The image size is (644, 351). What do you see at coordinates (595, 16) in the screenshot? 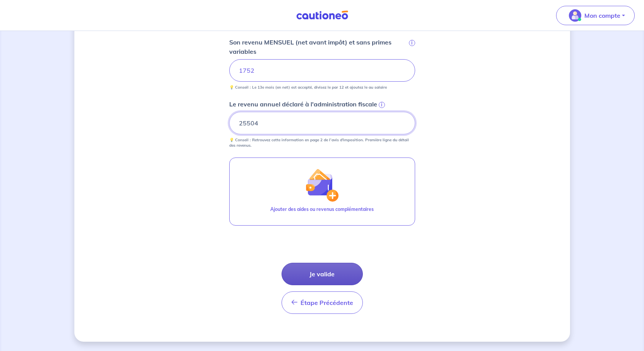
I see `button: illu_account_valid_menu.svgMon compte` at bounding box center [595, 16].